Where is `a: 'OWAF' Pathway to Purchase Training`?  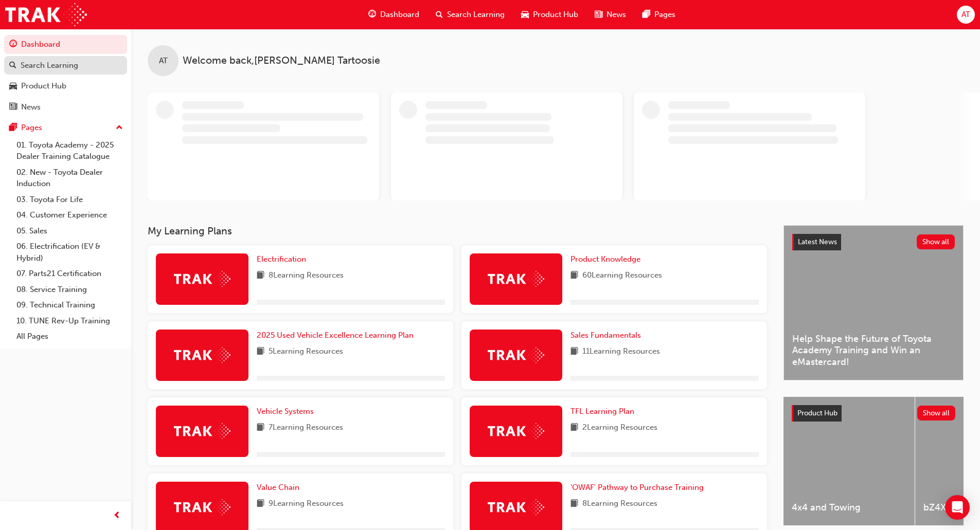
a: 'OWAF' Pathway to Purchase Training is located at coordinates (639, 488).